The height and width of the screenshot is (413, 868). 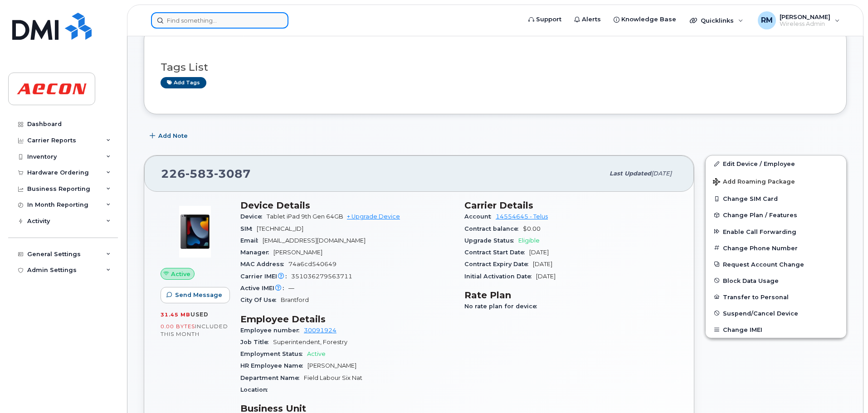 What do you see at coordinates (347, 319) in the screenshot?
I see `h3: Employee Details` at bounding box center [347, 319].